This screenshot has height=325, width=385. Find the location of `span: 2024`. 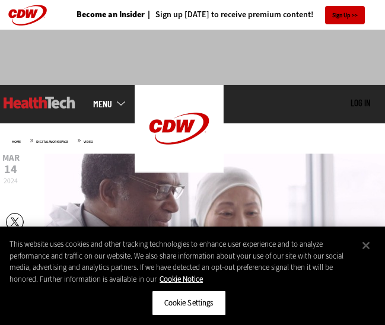

span: 2024 is located at coordinates (11, 181).